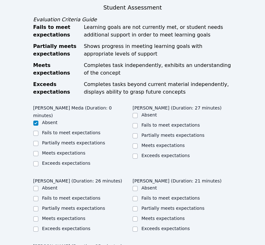 The image size is (265, 245). Describe the element at coordinates (132, 20) in the screenshot. I see `div: Evaluation Criteria Guide` at that location.